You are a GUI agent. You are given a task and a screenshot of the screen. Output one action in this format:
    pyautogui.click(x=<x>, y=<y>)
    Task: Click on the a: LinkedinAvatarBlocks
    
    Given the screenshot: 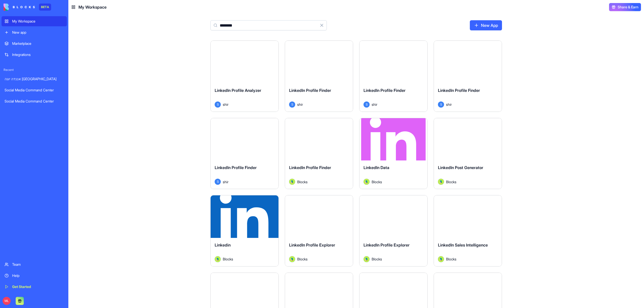 What is the action you would take?
    pyautogui.click(x=245, y=230)
    